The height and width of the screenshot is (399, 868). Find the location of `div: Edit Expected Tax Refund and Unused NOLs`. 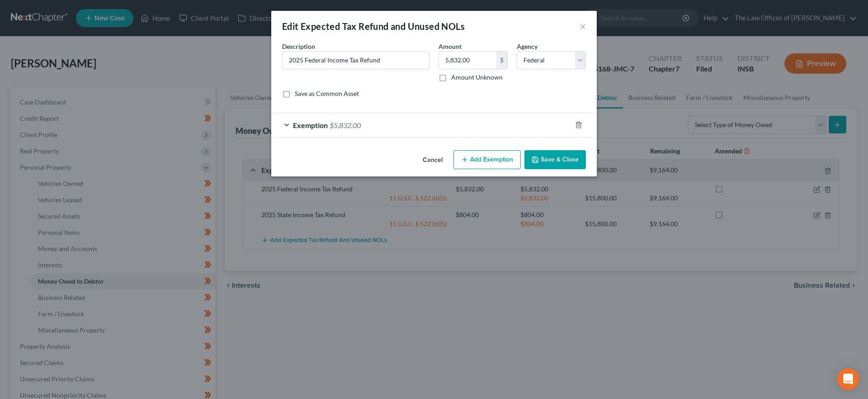

div: Edit Expected Tax Refund and Unused NOLs is located at coordinates (374, 27).